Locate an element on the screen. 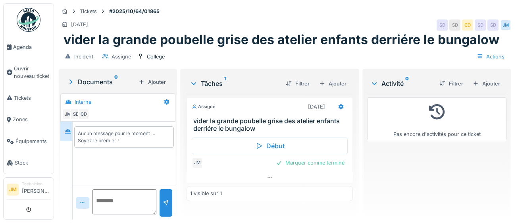 Image resolution: width=516 pixels, height=223 pixels. div: Activité is located at coordinates (402, 83).